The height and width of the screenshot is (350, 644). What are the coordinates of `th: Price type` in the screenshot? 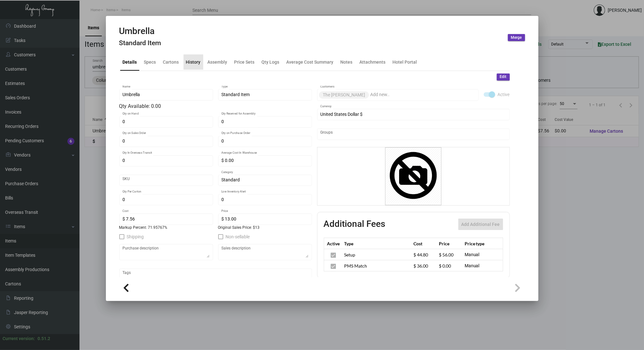 It's located at (479, 243).